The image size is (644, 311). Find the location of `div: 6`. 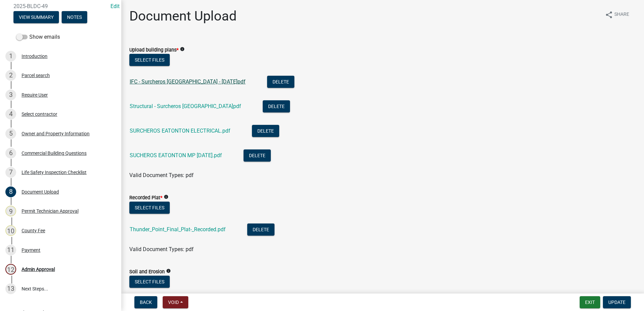

div: 6 is located at coordinates (11, 153).